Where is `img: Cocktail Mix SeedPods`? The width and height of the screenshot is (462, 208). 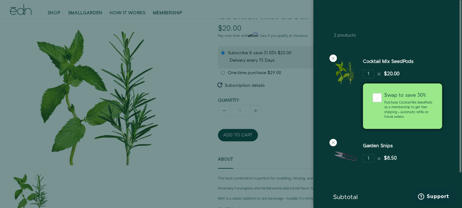 img: Cocktail Mix SeedPods is located at coordinates (346, 71).